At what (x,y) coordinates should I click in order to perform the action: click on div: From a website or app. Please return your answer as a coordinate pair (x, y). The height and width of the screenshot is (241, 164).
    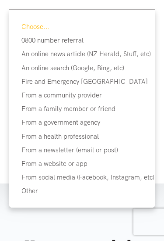
    Looking at the image, I should click on (82, 164).